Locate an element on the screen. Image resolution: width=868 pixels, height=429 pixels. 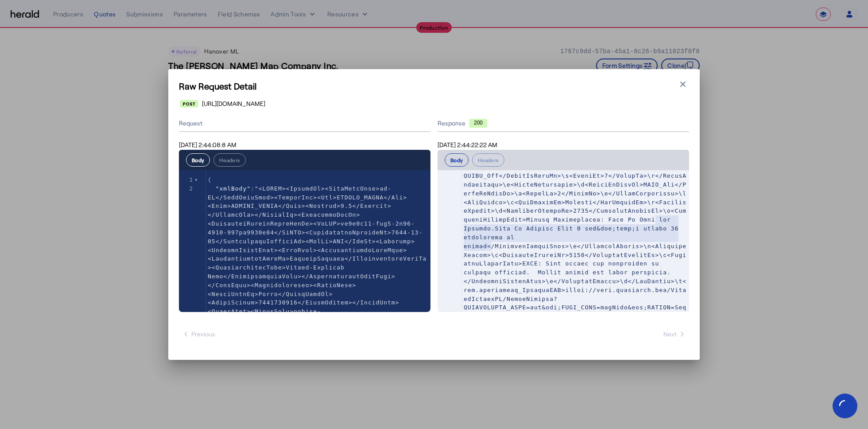
span: Next is located at coordinates (674, 334).